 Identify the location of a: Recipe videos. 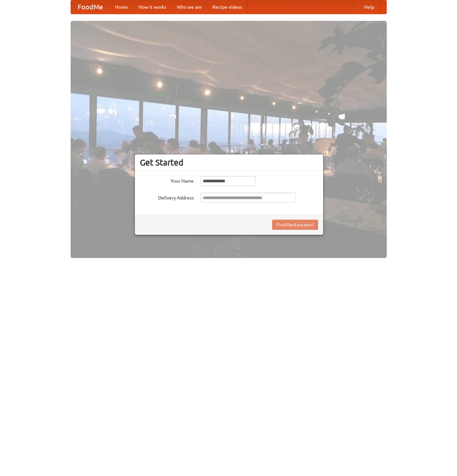
(227, 7).